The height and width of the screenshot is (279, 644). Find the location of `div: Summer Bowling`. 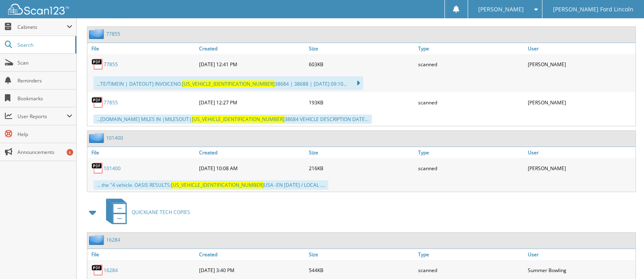

div: Summer Bowling is located at coordinates (581, 270).